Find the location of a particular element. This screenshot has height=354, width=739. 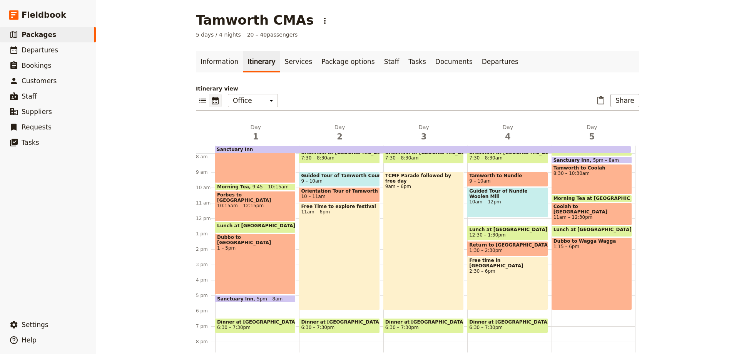

h1: Tamworth CMAs is located at coordinates (255, 20).